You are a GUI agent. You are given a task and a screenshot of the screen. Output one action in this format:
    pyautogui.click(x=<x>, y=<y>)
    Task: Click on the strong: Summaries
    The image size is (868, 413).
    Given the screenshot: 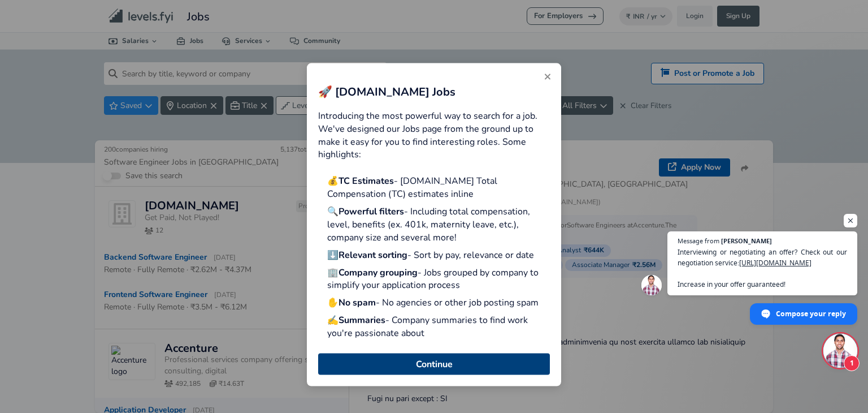 What is the action you would take?
    pyautogui.click(x=362, y=320)
    